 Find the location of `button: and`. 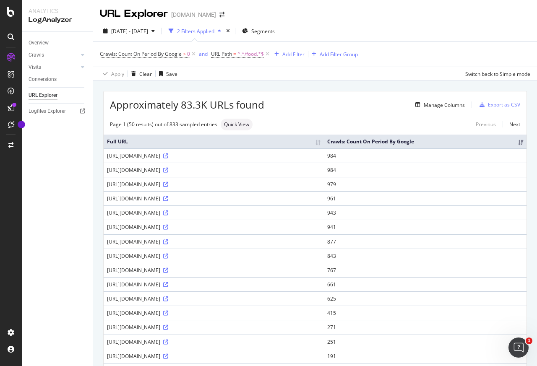

button: and is located at coordinates (203, 54).